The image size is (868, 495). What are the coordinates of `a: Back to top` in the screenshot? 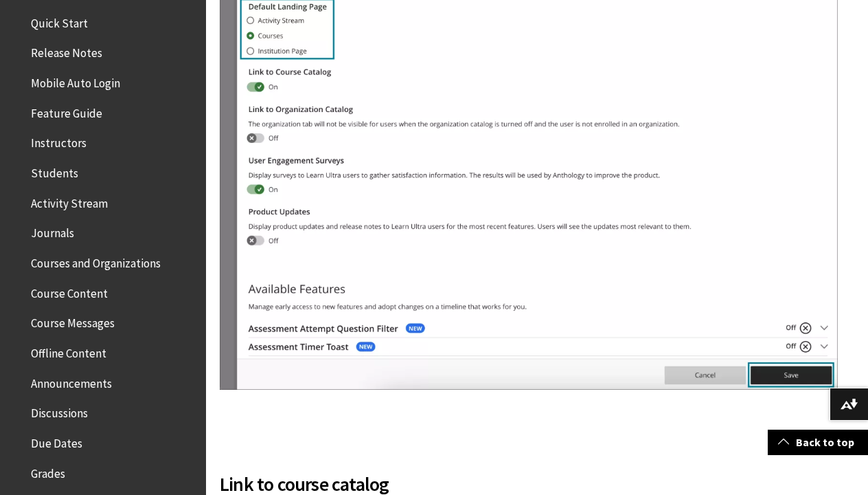 It's located at (818, 442).